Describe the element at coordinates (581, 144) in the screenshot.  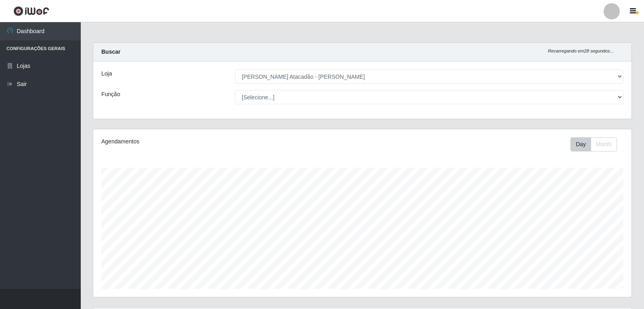
I see `button: Day` at that location.